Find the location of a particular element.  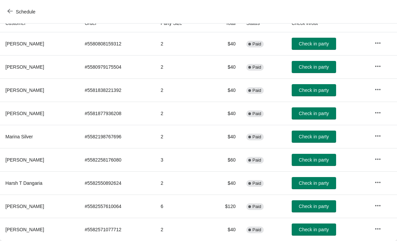

td: 3 is located at coordinates (181, 160).